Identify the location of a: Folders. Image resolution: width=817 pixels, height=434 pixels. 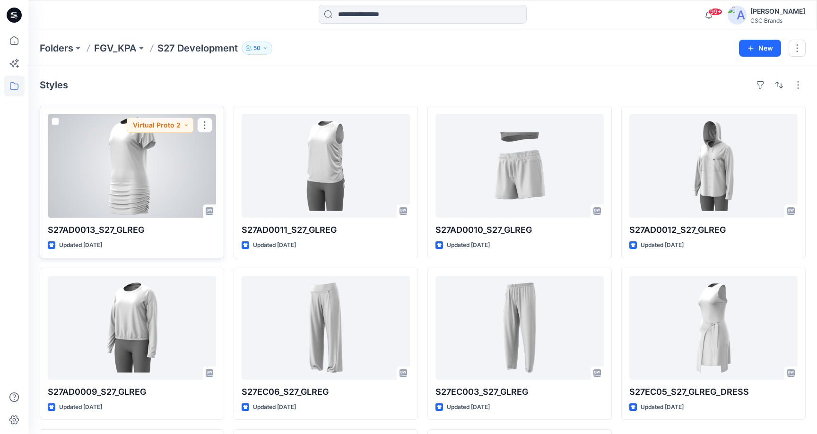
(56, 48).